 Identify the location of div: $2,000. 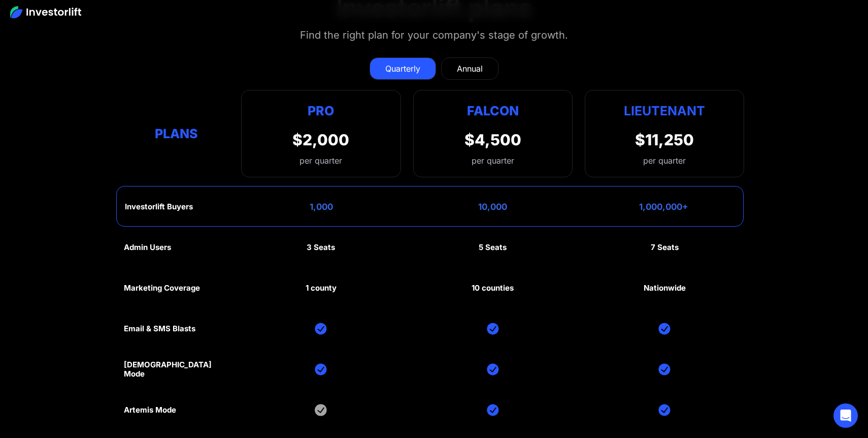
(321, 140).